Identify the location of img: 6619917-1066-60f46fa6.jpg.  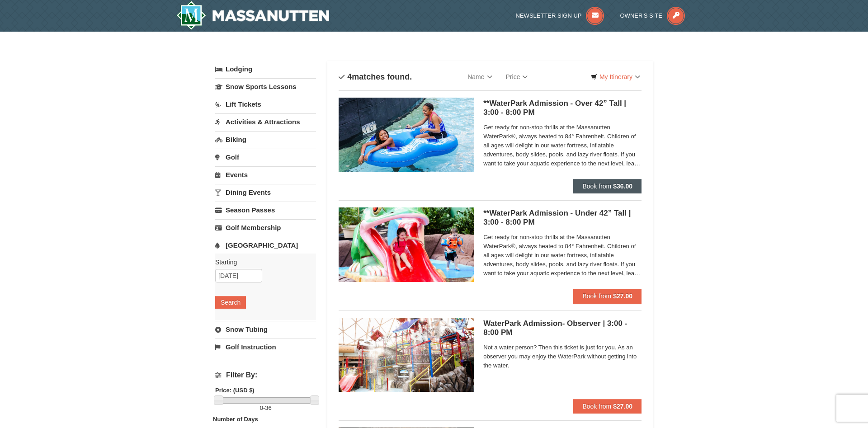
(406, 355).